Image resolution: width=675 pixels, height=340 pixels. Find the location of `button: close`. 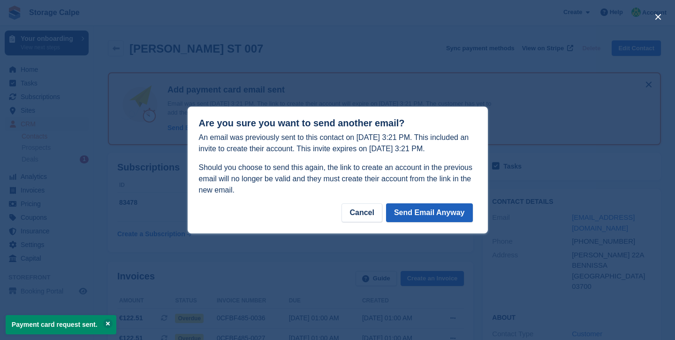

button: close is located at coordinates (658, 17).